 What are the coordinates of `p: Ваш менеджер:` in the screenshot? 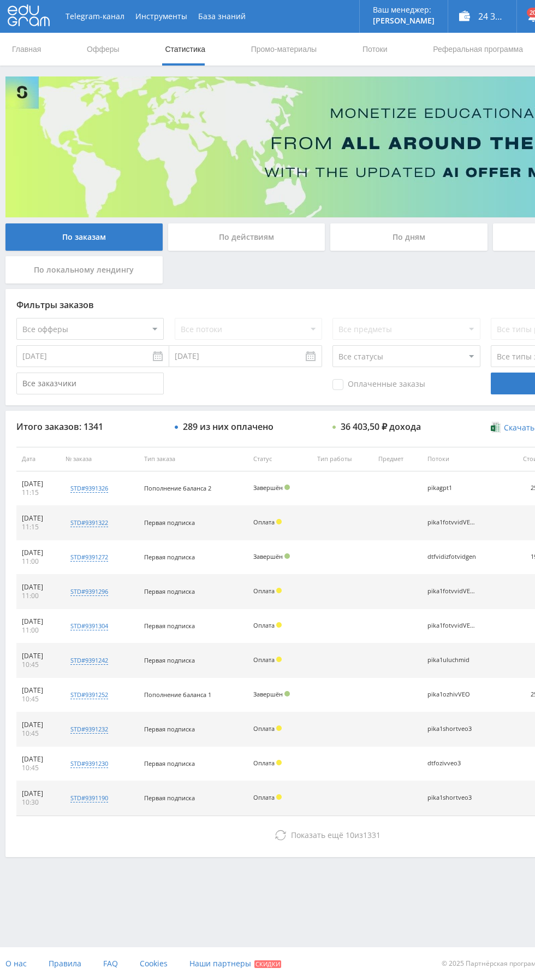 It's located at (404, 10).